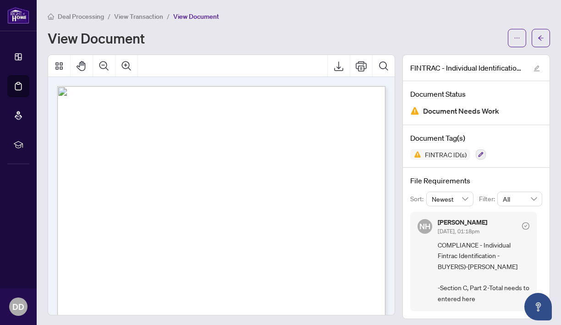 Image resolution: width=561 pixels, height=325 pixels. Describe the element at coordinates (416, 155) in the screenshot. I see `img: Status Icon` at that location.